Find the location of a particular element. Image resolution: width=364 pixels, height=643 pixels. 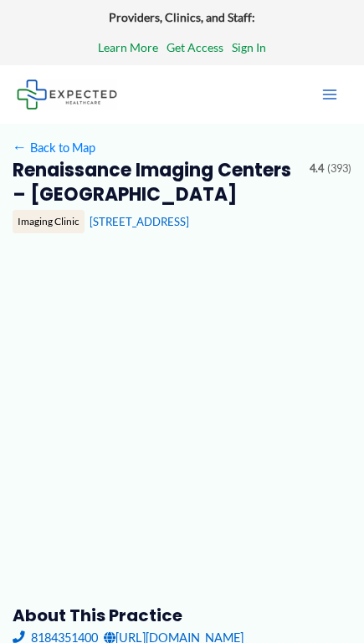

img: Expected Healthcare Logo - side, dark font, small is located at coordinates (67, 94).